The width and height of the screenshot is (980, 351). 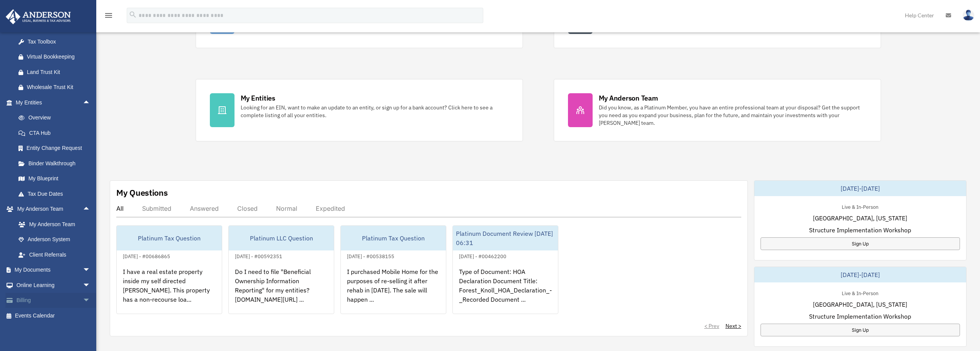 I want to click on a: Entity Change Request, so click(x=56, y=148).